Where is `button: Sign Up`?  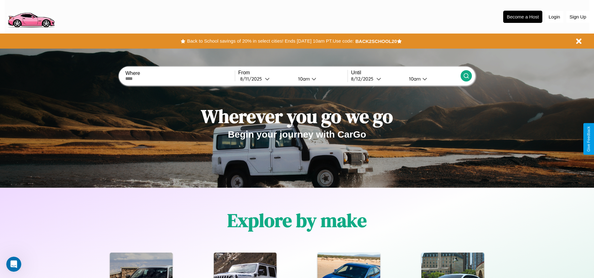 button: Sign Up is located at coordinates (578, 17).